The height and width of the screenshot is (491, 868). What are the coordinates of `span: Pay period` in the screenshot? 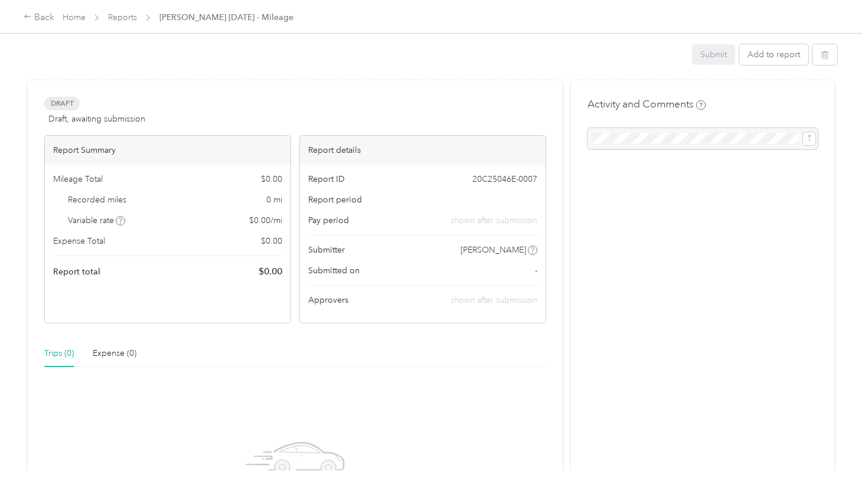 It's located at (328, 220).